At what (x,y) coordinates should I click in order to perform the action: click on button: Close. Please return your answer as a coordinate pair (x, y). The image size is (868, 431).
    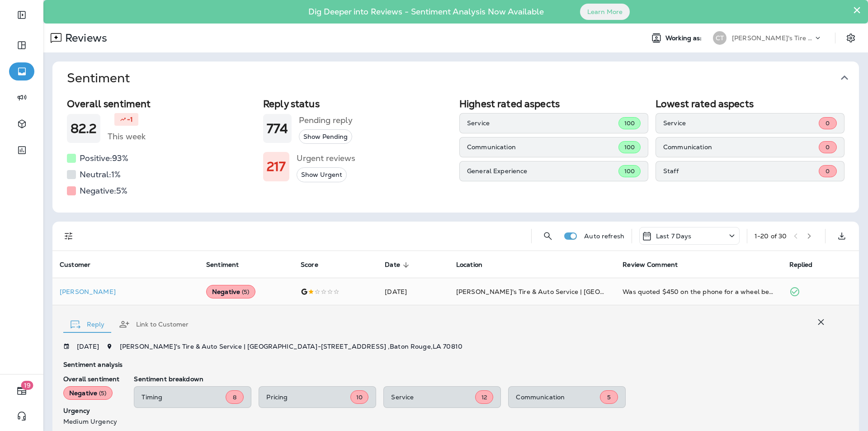
    Looking at the image, I should click on (857, 10).